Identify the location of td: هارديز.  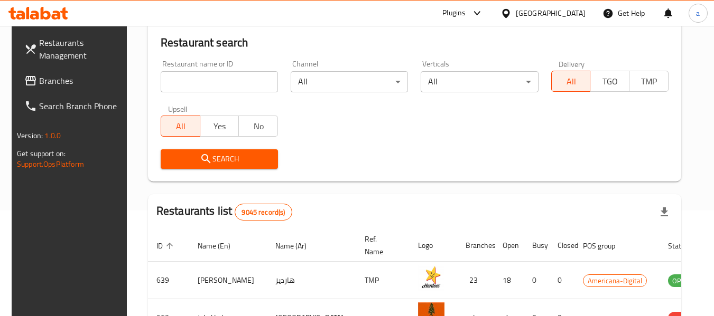
(311, 281).